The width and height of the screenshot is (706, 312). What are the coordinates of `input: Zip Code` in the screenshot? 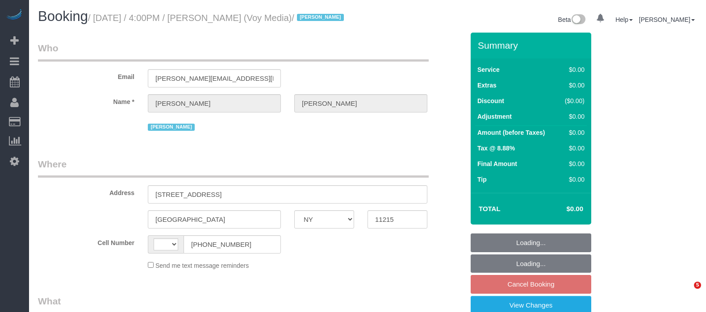 It's located at (397, 219).